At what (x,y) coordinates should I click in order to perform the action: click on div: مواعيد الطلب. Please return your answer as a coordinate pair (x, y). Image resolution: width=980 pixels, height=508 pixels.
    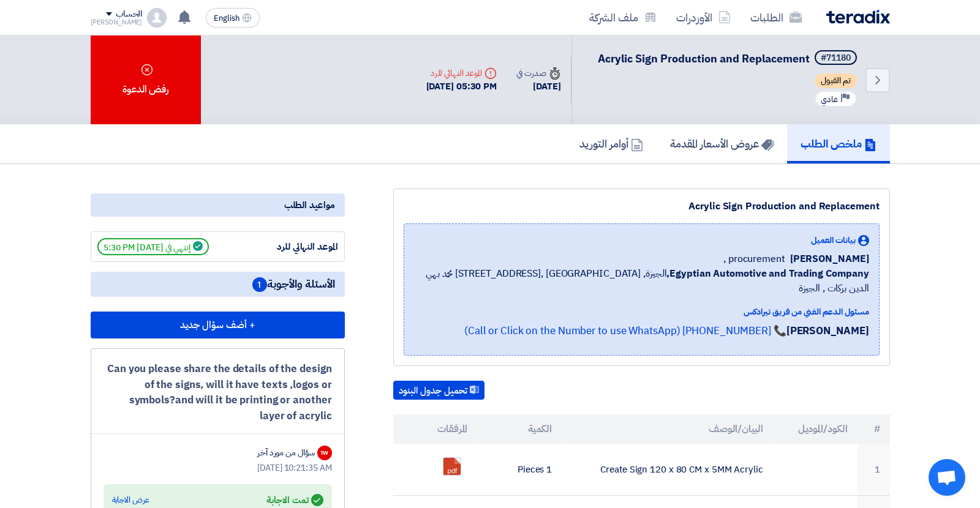
    Looking at the image, I should click on (217, 205).